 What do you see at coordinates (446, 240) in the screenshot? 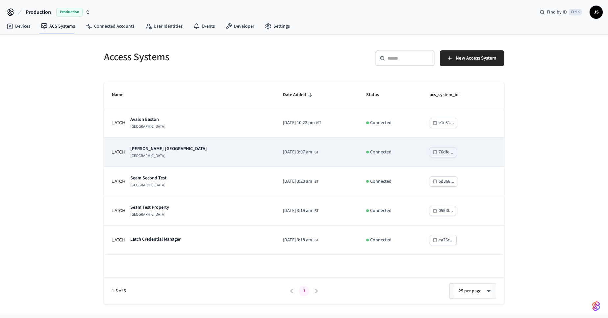
I see `div: ea26c...` at bounding box center [446, 240].